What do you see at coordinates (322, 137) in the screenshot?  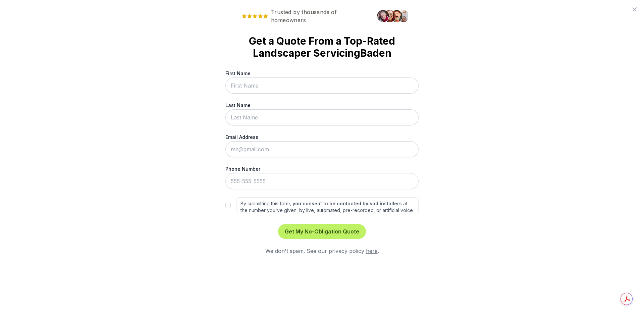 I see `label: Email Address` at bounding box center [322, 137].